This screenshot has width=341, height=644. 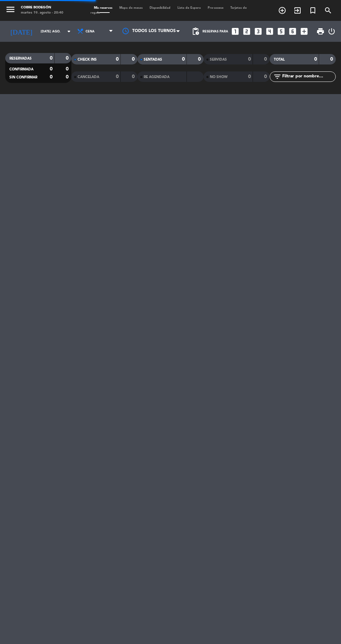 What do you see at coordinates (277, 76) in the screenshot?
I see `i: filter_list` at bounding box center [277, 76].